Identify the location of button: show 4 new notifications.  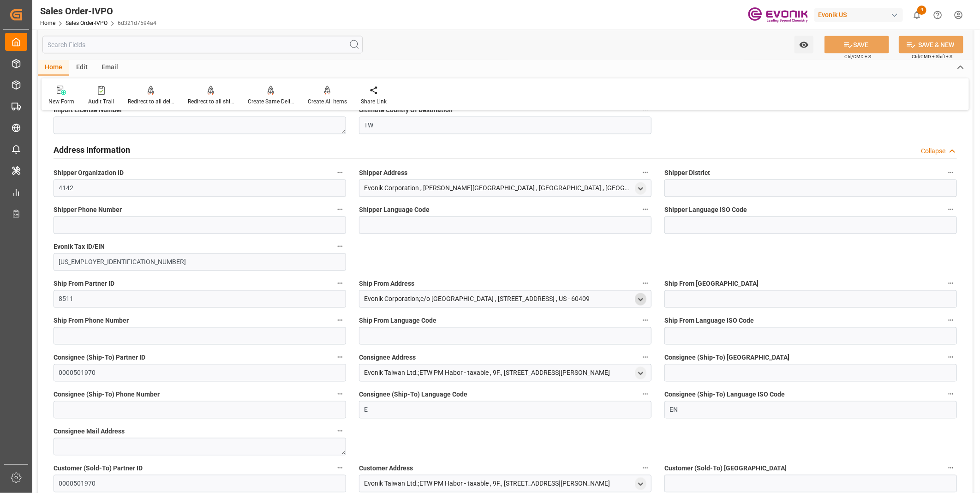
(917, 15).